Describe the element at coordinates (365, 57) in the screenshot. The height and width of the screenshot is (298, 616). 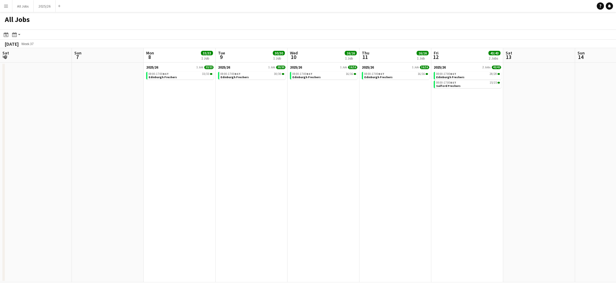
I see `span: 11` at that location.